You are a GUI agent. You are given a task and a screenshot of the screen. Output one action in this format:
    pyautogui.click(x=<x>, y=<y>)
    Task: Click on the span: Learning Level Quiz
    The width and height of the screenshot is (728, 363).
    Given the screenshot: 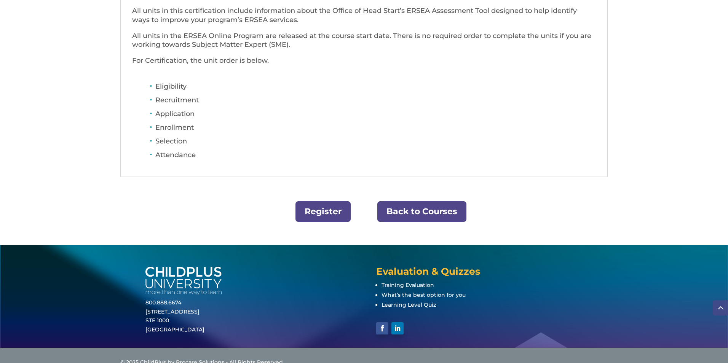 What is the action you would take?
    pyautogui.click(x=409, y=305)
    